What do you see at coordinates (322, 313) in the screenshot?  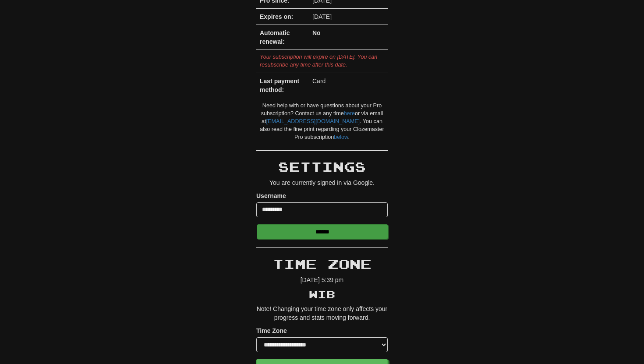 I see `p: Note! Changing your time zone only affects your progress and stats moving forward.` at bounding box center [322, 313].